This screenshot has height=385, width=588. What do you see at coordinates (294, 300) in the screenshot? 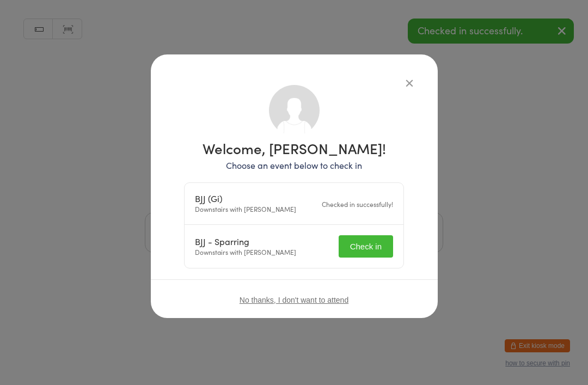
I see `span: No thanks, I don't want to attend` at bounding box center [294, 300].